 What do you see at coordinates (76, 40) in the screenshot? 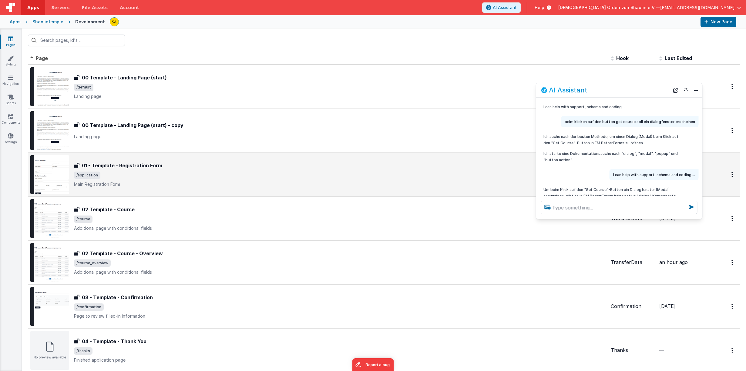
I see `input: Search pages, id's ...` at bounding box center [76, 40].